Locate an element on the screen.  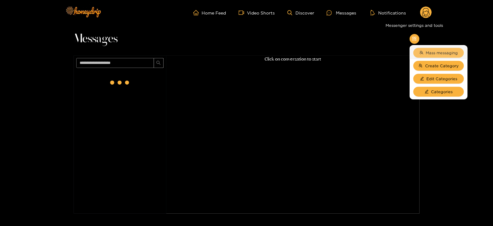
p: Click on conversation to start is located at coordinates (293, 59).